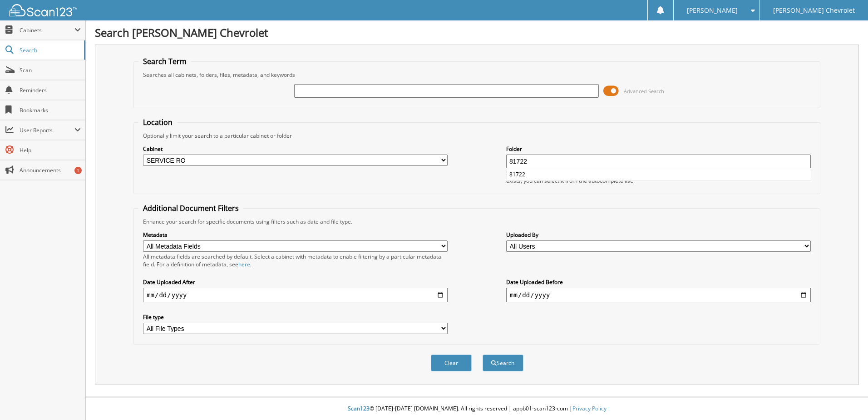 This screenshot has width=868, height=420. What do you see at coordinates (452, 363) in the screenshot?
I see `button: Clear` at bounding box center [452, 363].